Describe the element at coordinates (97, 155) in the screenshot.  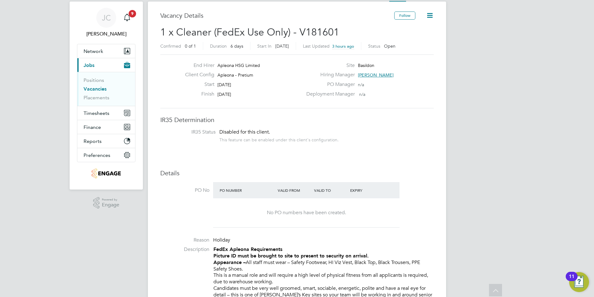
I see `span: Preferences` at that location.